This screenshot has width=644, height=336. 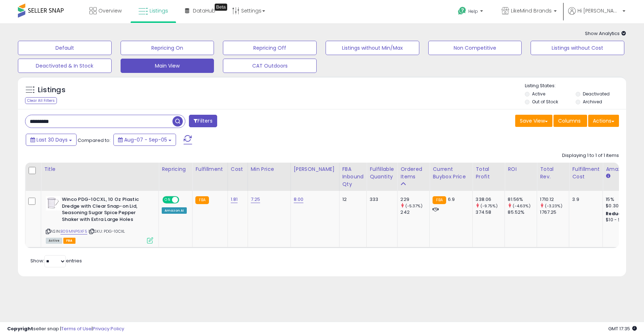 What do you see at coordinates (184, 200) in the screenshot?
I see `span: OFF` at bounding box center [184, 200].